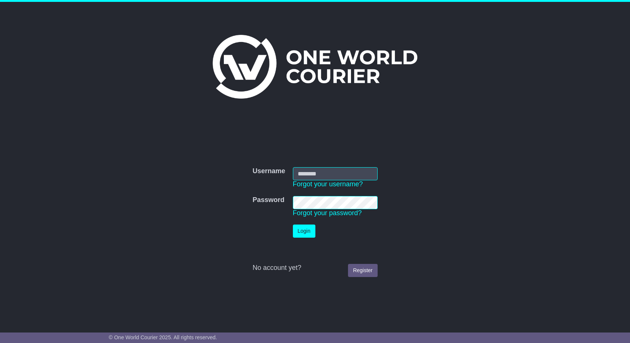  What do you see at coordinates (327, 213) in the screenshot?
I see `a: Forgot your password?` at bounding box center [327, 213].